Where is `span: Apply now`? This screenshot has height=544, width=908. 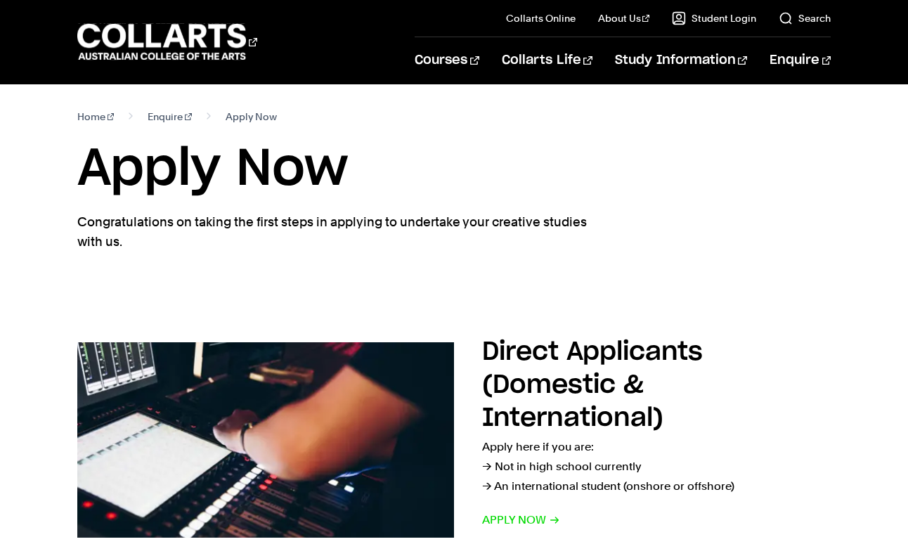 span: Apply now is located at coordinates (521, 520).